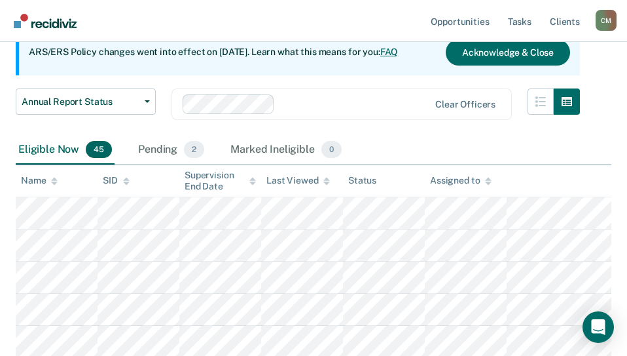 The image size is (627, 356). What do you see at coordinates (39, 180) in the screenshot?
I see `div: Name` at bounding box center [39, 180].